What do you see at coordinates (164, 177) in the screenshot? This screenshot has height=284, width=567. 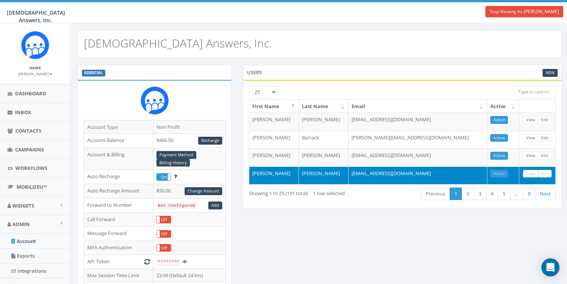 I see `label: On` at bounding box center [164, 177].